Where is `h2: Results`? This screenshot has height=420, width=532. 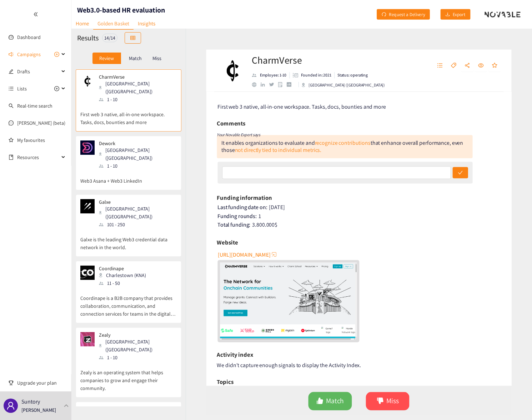
h2: Results is located at coordinates (88, 38).